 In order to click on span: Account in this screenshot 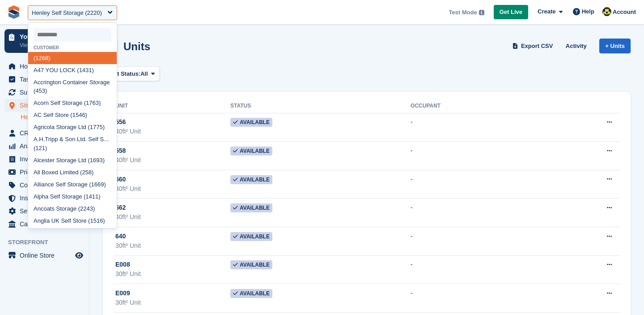, I will do `click(624, 12)`.